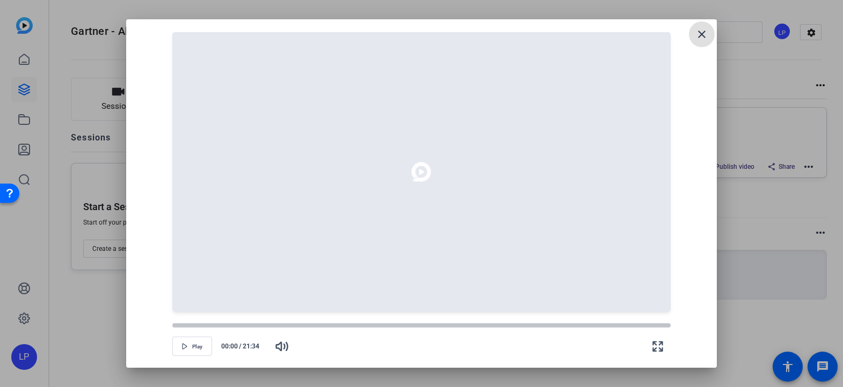 The height and width of the screenshot is (387, 843). Describe the element at coordinates (657, 347) in the screenshot. I see `button: Fullscreen` at that location.